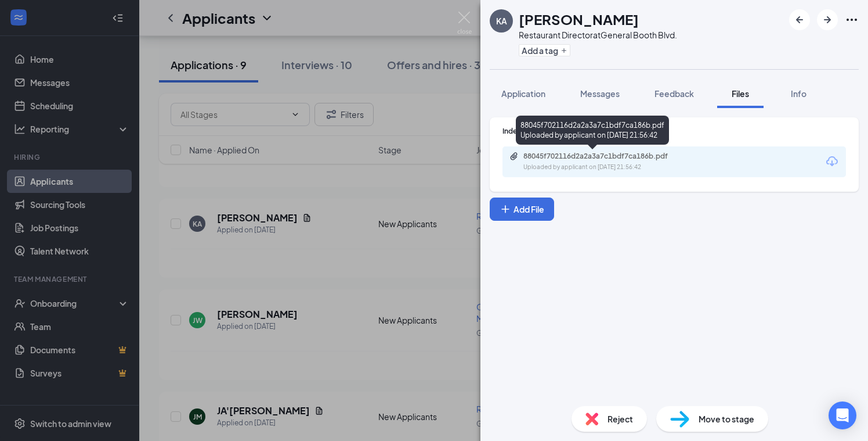 The image size is (868, 441). Describe the element at coordinates (620, 419) in the screenshot. I see `span: Reject` at that location.